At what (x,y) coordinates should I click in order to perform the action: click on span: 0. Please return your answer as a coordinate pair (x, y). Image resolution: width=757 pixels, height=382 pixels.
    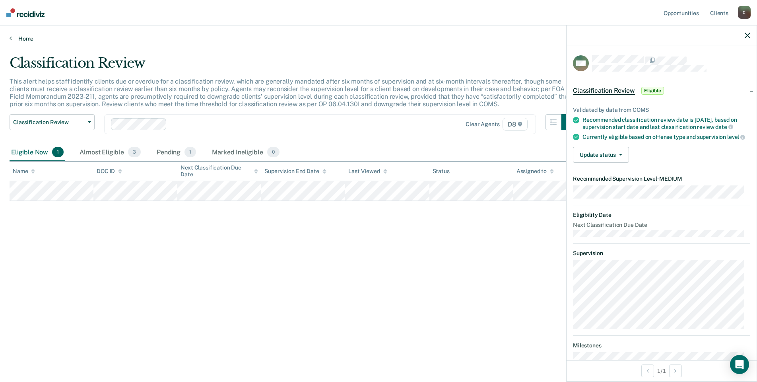
    Looking at the image, I should click on (273, 152).